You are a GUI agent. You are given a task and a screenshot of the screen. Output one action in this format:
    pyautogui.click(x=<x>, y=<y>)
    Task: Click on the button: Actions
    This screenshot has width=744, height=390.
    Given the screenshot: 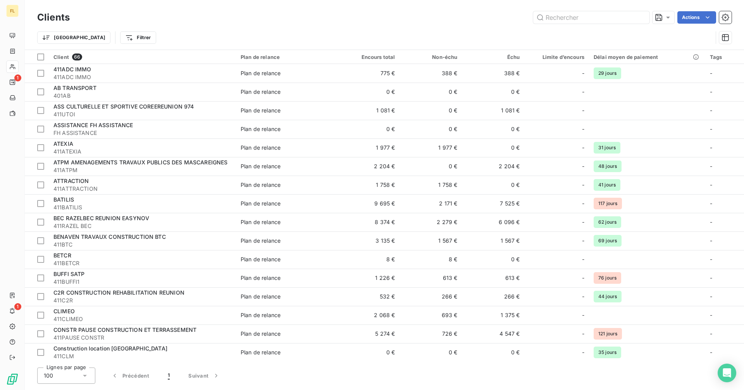 What is the action you would take?
    pyautogui.click(x=697, y=17)
    